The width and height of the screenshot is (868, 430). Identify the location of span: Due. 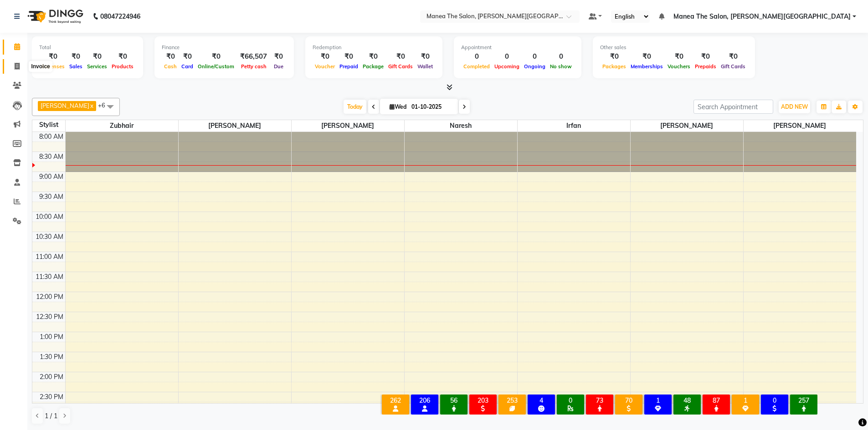
(278, 66).